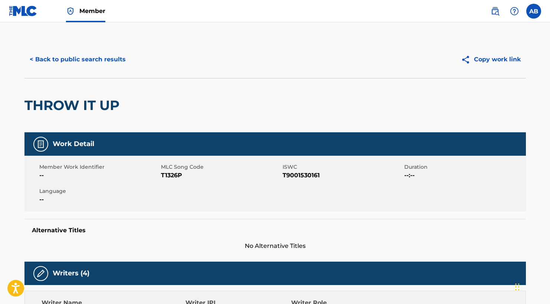 This screenshot has height=304, width=550. I want to click on span: T1326P, so click(221, 175).